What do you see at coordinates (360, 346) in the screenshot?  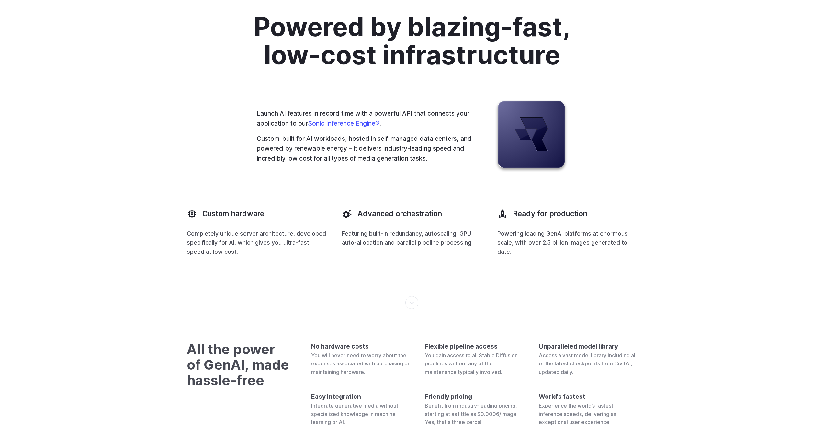 I see `h4: No hardware costs` at bounding box center [360, 346].